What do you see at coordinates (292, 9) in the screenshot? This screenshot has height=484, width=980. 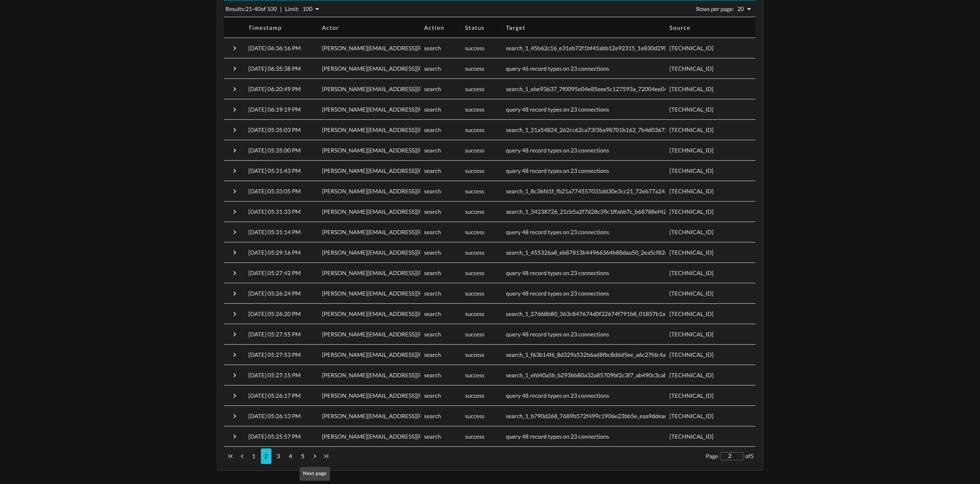 I see `p: Limit:` at bounding box center [292, 9].